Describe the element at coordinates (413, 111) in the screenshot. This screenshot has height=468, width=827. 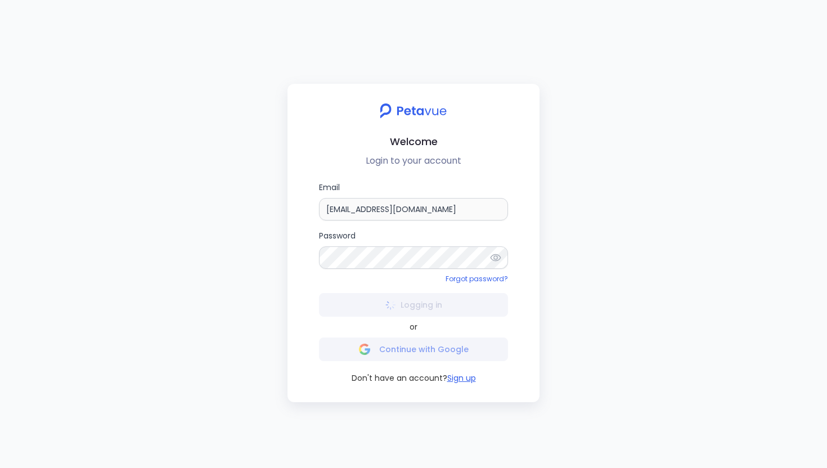
I see `img: petavue logo` at that location.